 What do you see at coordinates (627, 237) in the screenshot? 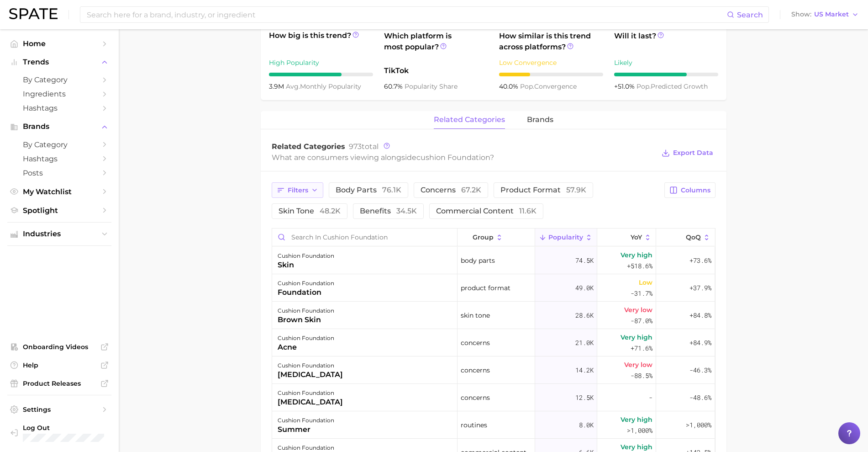
I see `button: YoY` at bounding box center [627, 237].